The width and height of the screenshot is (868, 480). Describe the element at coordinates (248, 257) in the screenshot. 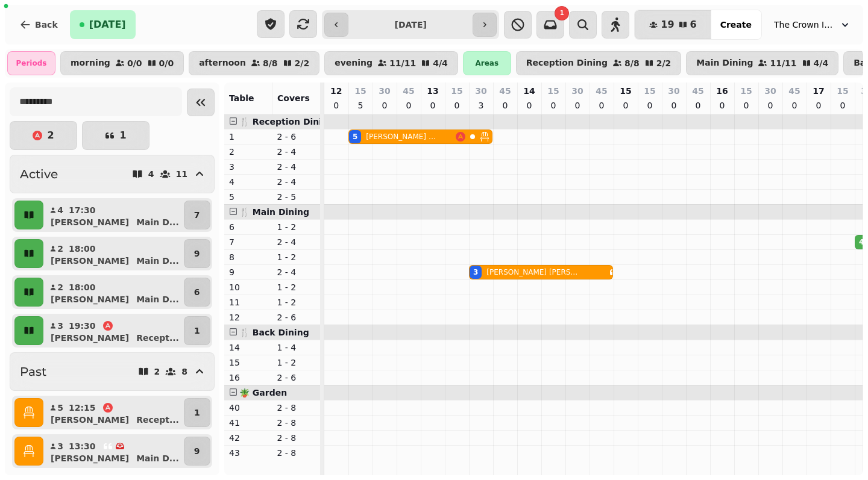

I see `p: 8` at that location.